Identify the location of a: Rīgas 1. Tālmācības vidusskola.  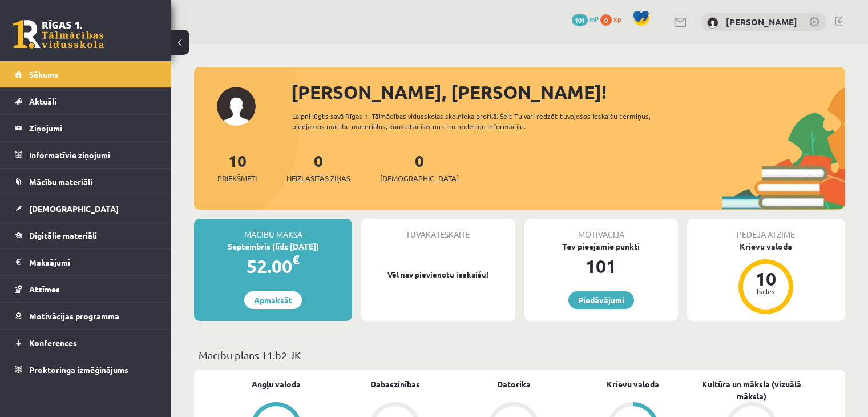
(59, 34).